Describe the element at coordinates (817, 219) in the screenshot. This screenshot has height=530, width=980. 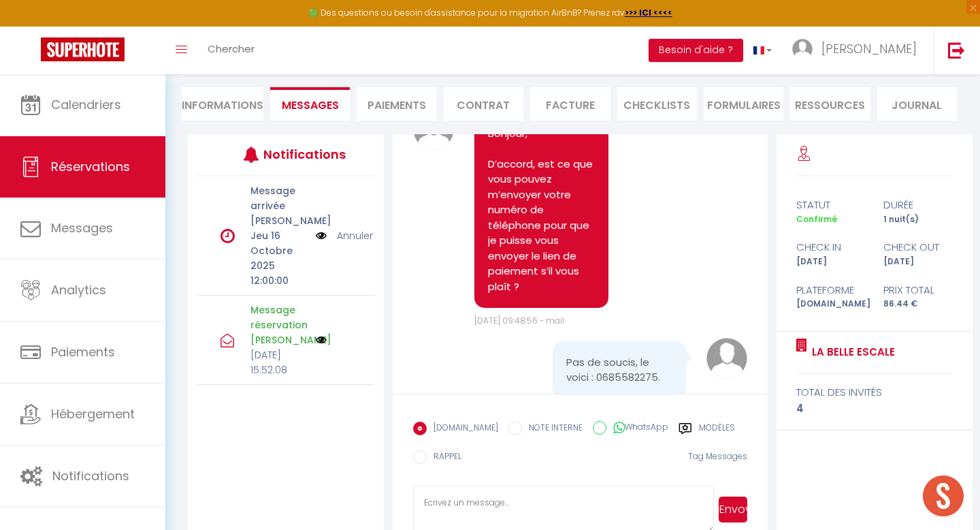
I see `span: Confirmé` at that location.